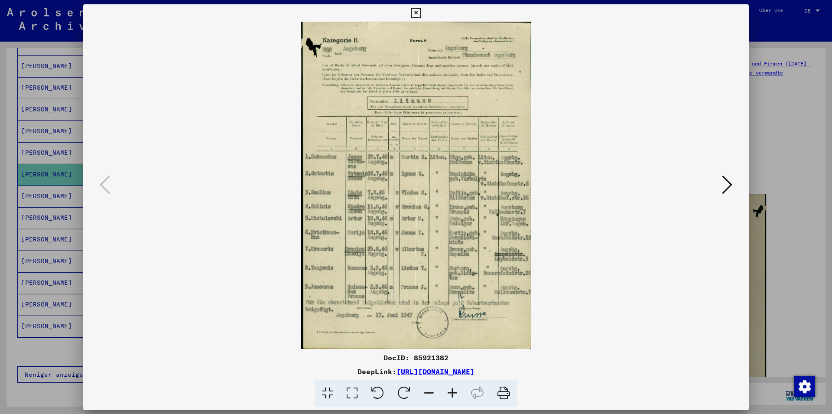 The image size is (832, 414). I want to click on img: Zustimmung ändern, so click(805, 387).